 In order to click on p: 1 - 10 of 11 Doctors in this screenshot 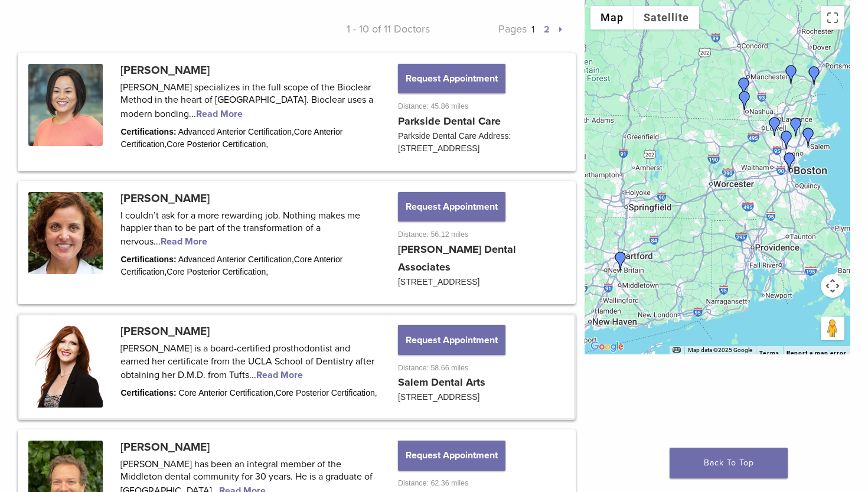, I will do `click(361, 29)`.